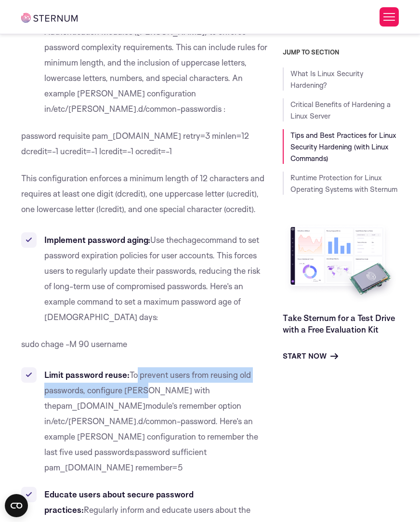  Describe the element at coordinates (389, 17) in the screenshot. I see `button: Toggle Menu` at that location.